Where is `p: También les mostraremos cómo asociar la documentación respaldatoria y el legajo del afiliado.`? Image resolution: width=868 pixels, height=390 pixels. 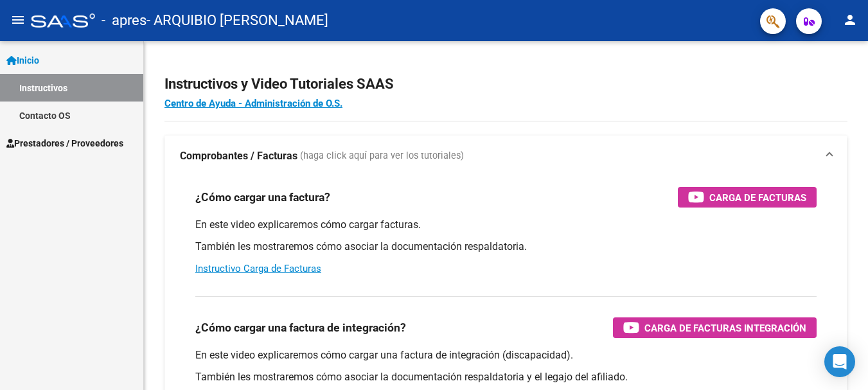 p: También les mostraremos cómo asociar la documentación respaldatoria y el legajo del afiliado. is located at coordinates (506, 377).